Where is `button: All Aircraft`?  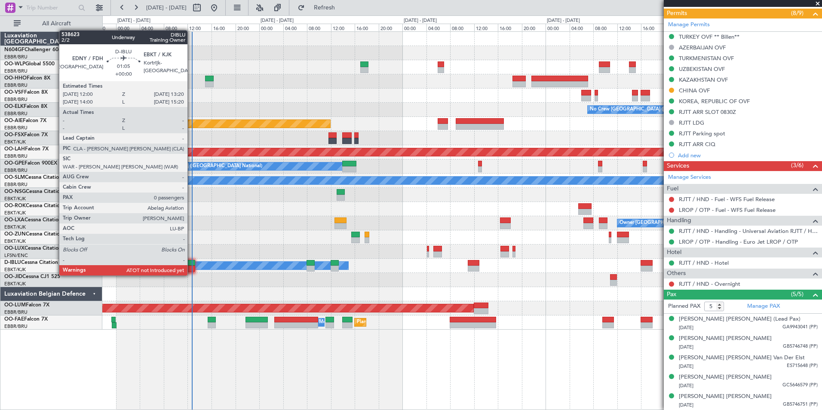
button: All Aircraft is located at coordinates (51, 24).